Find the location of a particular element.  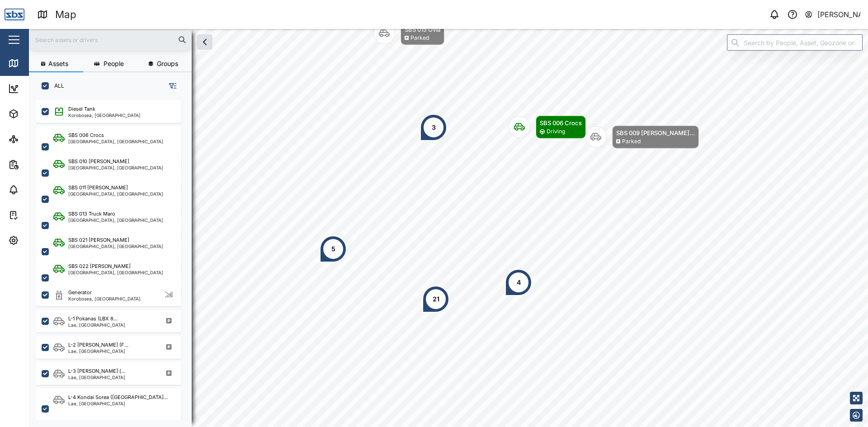

div: Settings is located at coordinates (39, 240).